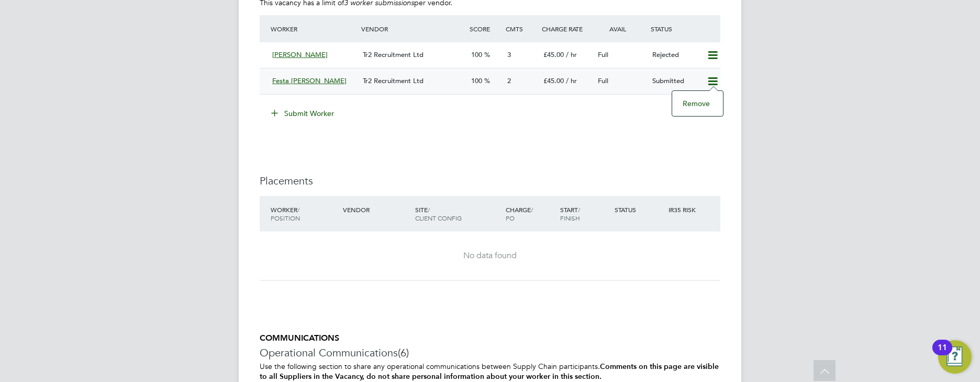 The image size is (980, 382). Describe the element at coordinates (490, 181) in the screenshot. I see `h3: Placements` at that location.